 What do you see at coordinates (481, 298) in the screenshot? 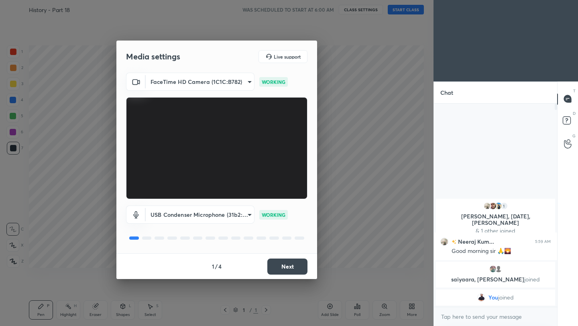
I see `img: 2e1776e2a17a458f8f2ae63657c11f57.jpg` at bounding box center [481, 298].